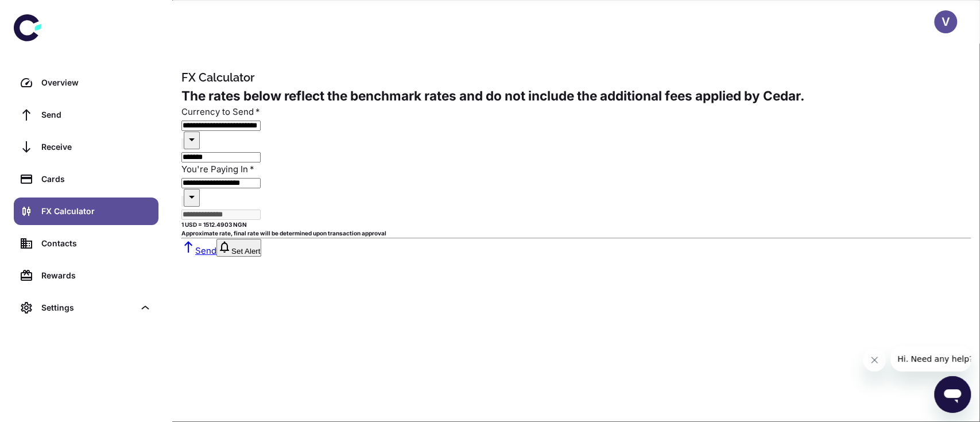 The width and height of the screenshot is (980, 422). What do you see at coordinates (221, 111) in the screenshot?
I see `label: Currency to Send` at bounding box center [221, 111].